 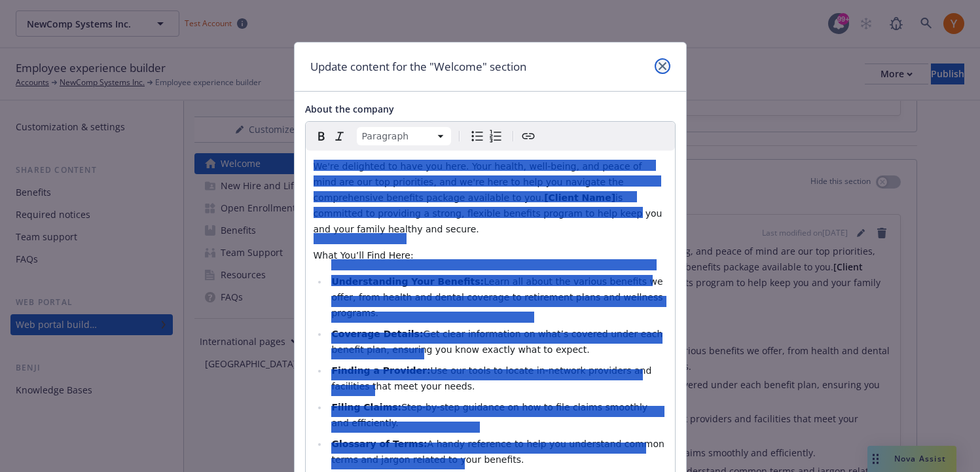 What do you see at coordinates (492, 378) in the screenshot?
I see `span: Use our tools to locate in-network providers and facilities that meet your needs.` at bounding box center [492, 378].